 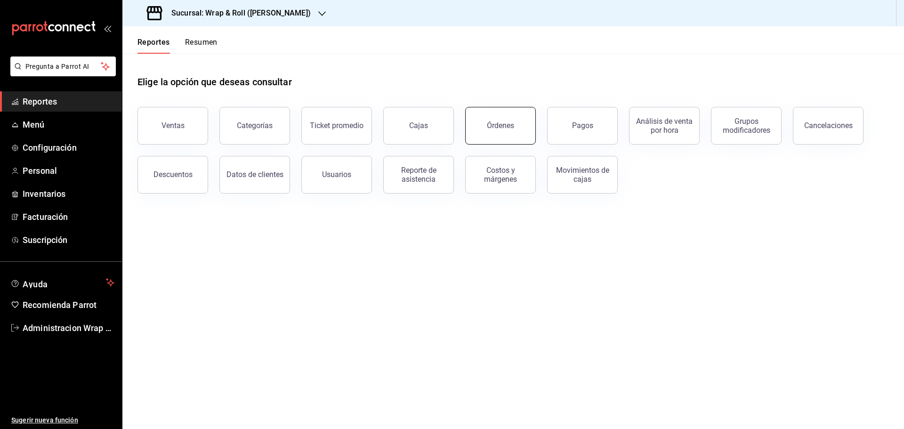 I want to click on a: Pregunta a Parrot AI, so click(x=61, y=73).